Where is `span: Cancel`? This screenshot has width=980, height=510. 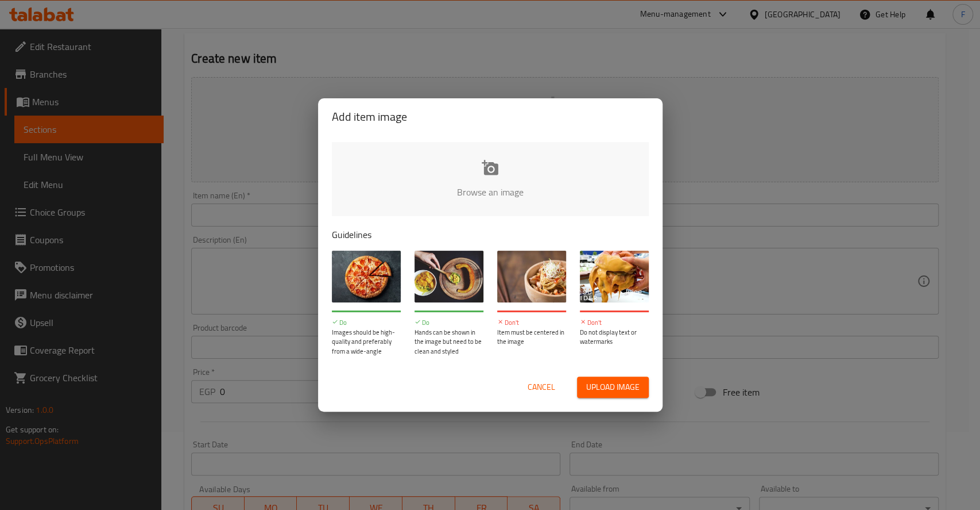 span: Cancel is located at coordinates (541, 387).